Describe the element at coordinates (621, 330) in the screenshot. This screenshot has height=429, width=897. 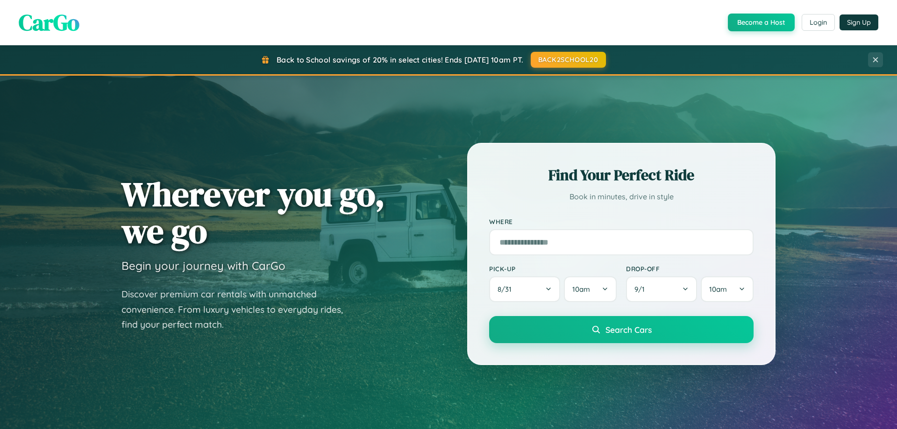
I see `button: Search Cars` at that location.